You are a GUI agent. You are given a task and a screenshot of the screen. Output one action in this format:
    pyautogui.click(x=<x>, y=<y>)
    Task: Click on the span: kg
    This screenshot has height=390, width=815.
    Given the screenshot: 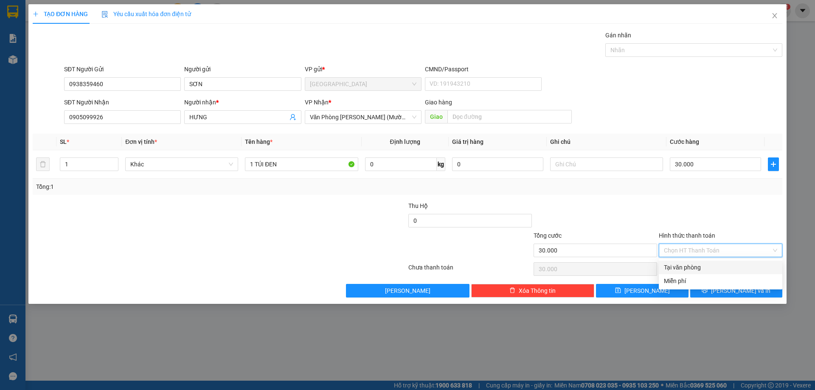 What is the action you would take?
    pyautogui.click(x=441, y=164)
    